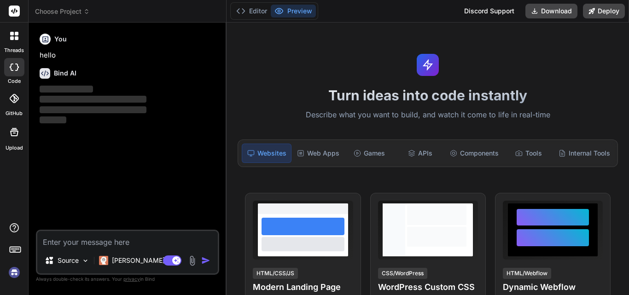 The image size is (629, 295). I want to click on span: privacy, so click(132, 279).